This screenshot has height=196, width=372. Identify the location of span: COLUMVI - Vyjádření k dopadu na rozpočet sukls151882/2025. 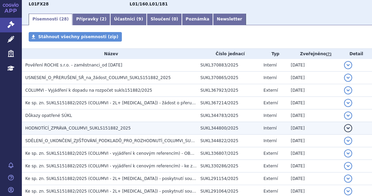
(89, 90).